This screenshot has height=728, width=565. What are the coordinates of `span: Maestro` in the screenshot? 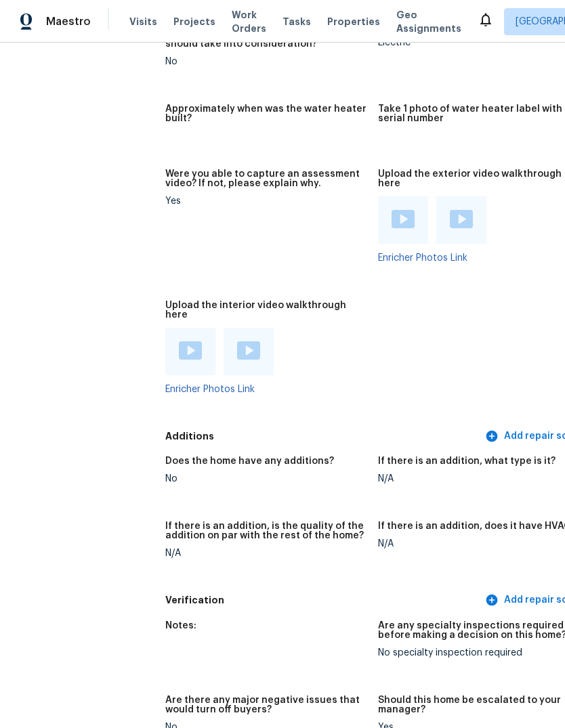 It's located at (69, 22).